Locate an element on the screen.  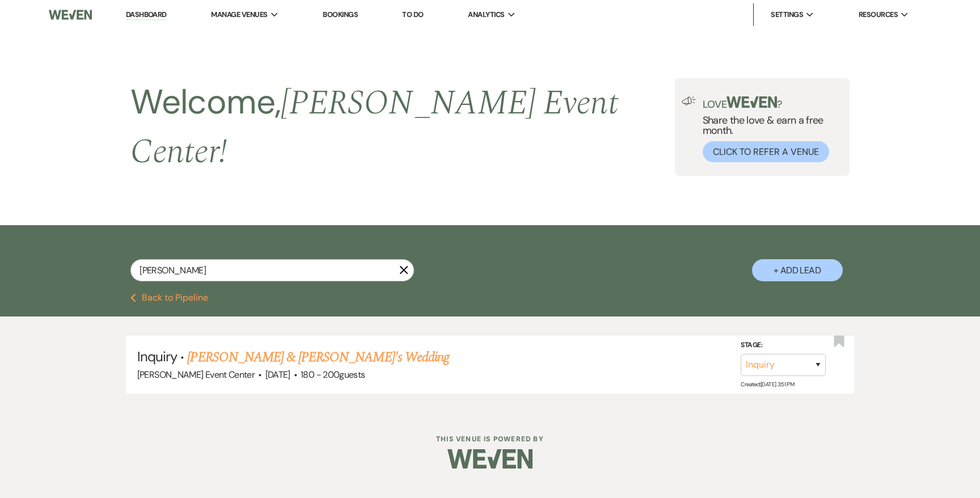
a: Bookings is located at coordinates (340, 14).